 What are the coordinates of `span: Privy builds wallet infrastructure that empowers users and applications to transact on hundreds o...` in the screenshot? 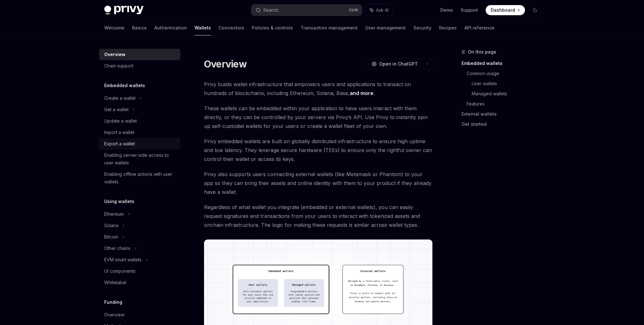 It's located at (318, 89).